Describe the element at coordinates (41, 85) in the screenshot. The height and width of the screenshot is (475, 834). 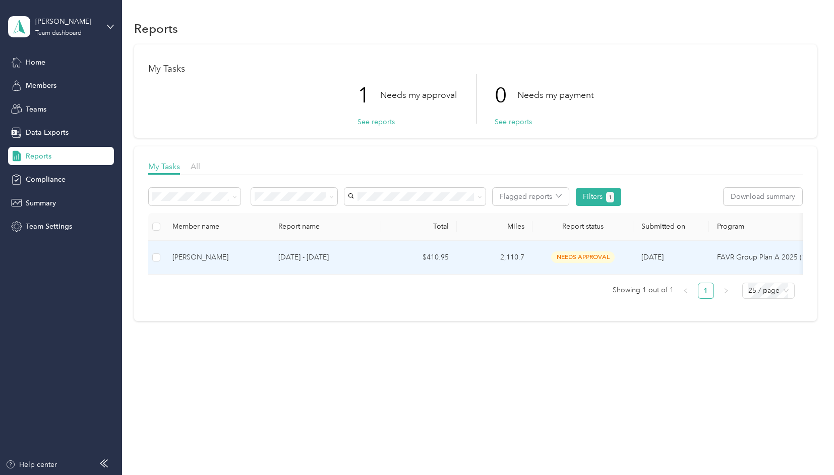
I see `span: Members` at that location.